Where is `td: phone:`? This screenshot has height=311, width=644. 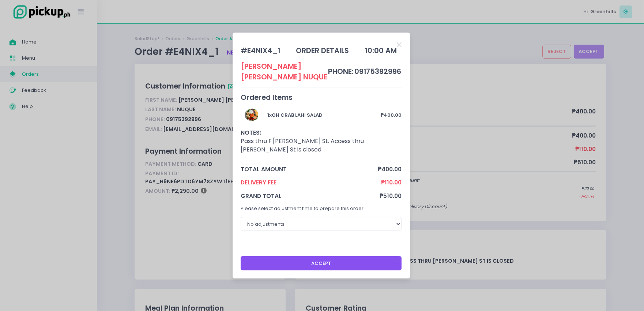 td: phone: is located at coordinates (341, 72).